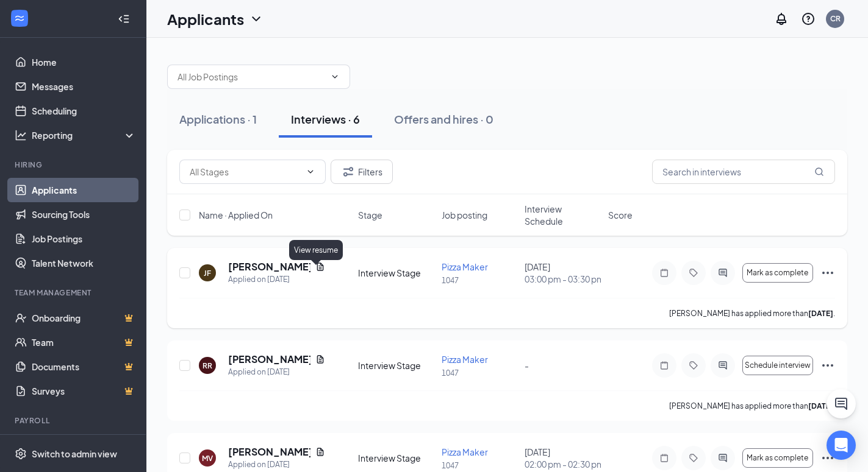  What do you see at coordinates (21, 454) in the screenshot?
I see `svg: Settings` at bounding box center [21, 454].